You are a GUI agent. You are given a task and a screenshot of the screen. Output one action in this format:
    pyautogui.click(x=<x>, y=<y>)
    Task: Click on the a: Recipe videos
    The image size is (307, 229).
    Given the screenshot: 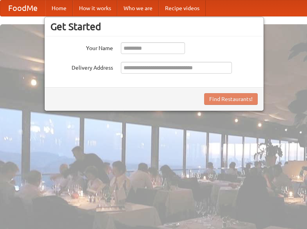 What is the action you would take?
    pyautogui.click(x=182, y=8)
    